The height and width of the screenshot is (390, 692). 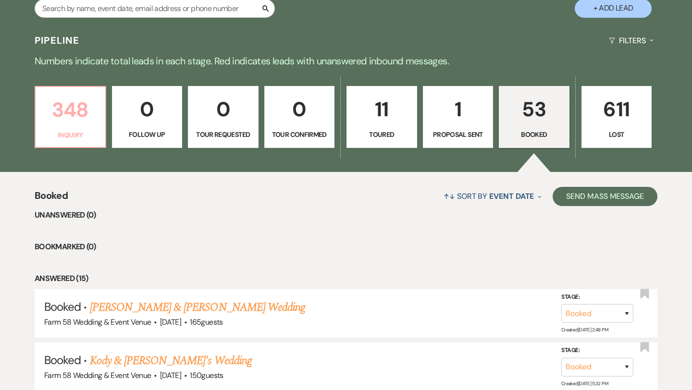 What do you see at coordinates (458, 109) in the screenshot?
I see `p: 1` at bounding box center [458, 109].